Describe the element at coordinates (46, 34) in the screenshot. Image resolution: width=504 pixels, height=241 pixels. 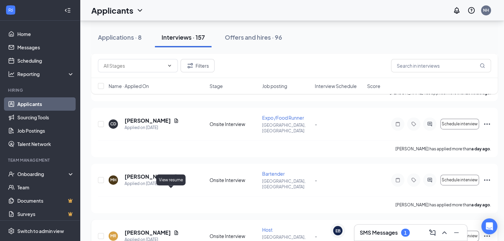
I see `a: Home` at that location.